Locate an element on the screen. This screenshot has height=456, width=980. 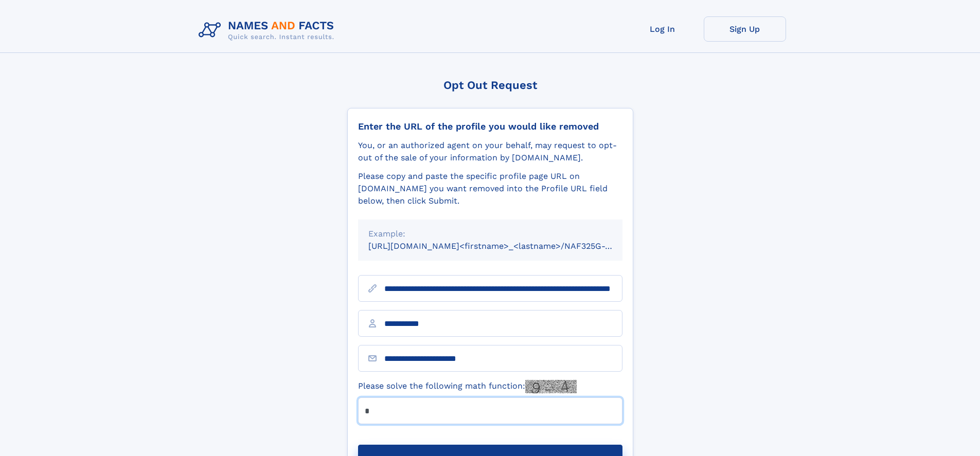
img: Logo Names and Facts is located at coordinates (269, 30).